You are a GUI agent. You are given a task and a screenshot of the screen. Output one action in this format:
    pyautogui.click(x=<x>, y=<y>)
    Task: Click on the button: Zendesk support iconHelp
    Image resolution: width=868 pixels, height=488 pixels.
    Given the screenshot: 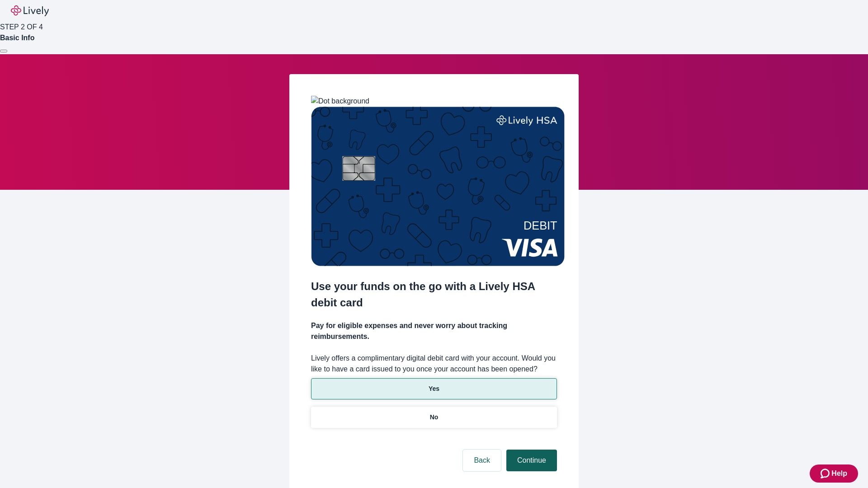 What is the action you would take?
    pyautogui.click(x=833, y=474)
    